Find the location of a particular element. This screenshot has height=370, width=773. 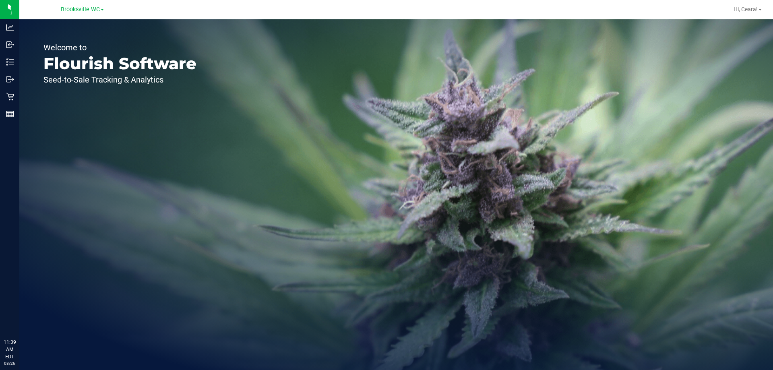

inline-svg: Inventory is located at coordinates (10, 62).